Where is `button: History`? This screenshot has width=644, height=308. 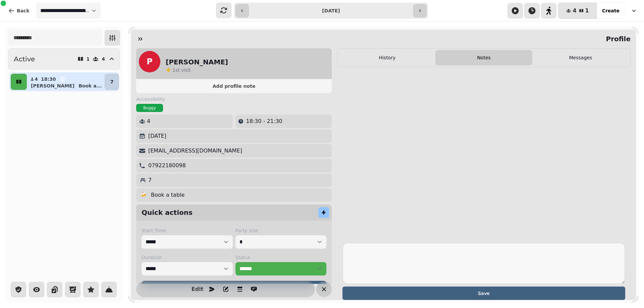
button: History is located at coordinates (387, 58).